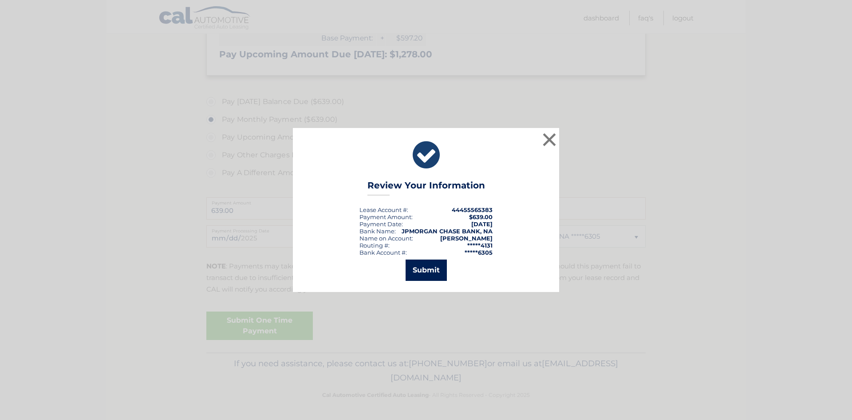 The height and width of the screenshot is (420, 852). What do you see at coordinates (386, 217) in the screenshot?
I see `div: Payment Amount:` at bounding box center [386, 217].